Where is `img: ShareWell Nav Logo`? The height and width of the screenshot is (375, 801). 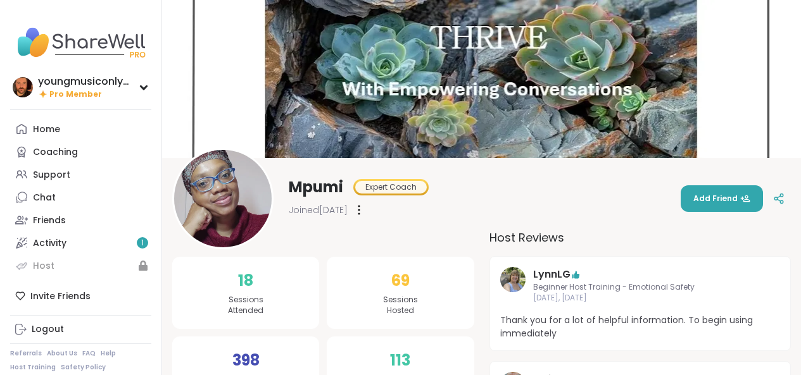
img: ShareWell Nav Logo is located at coordinates (80, 42).